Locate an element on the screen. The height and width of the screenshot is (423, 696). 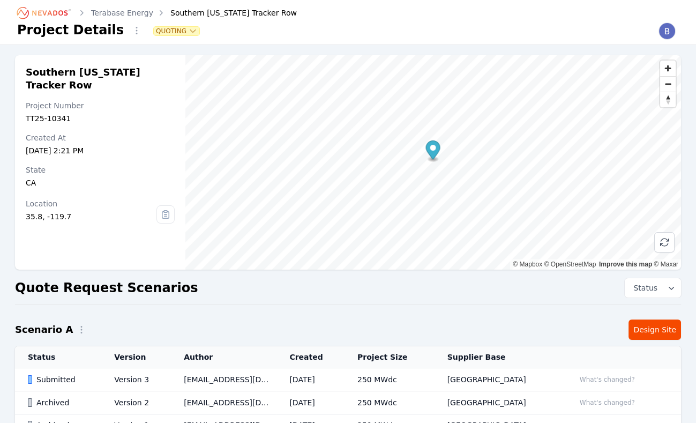
div: TT25-10341 is located at coordinates (100, 118).